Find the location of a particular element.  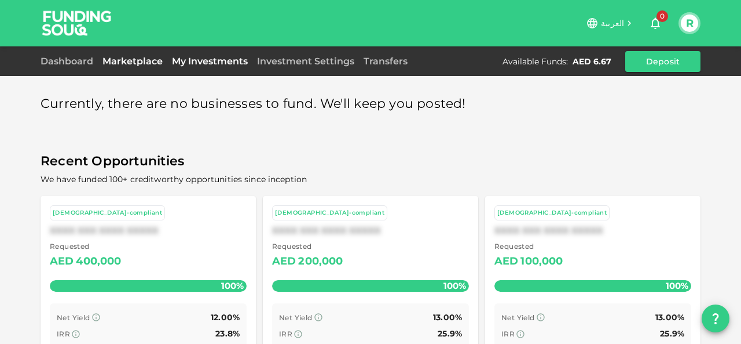

div: AED 6.67 is located at coordinates (592, 61).